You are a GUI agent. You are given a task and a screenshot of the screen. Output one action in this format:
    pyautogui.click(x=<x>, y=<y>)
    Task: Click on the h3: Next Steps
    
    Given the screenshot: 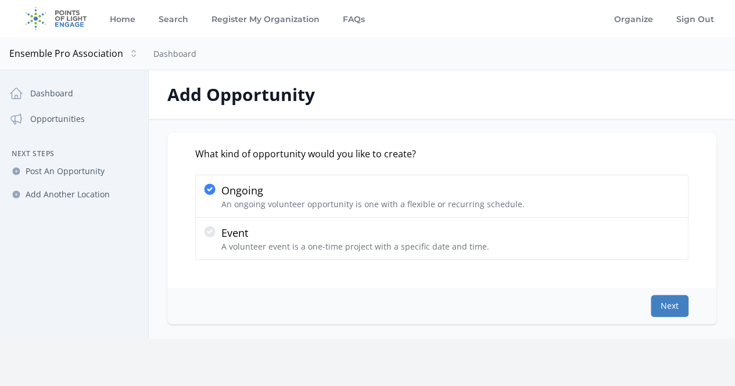 What is the action you would take?
    pyautogui.click(x=74, y=154)
    